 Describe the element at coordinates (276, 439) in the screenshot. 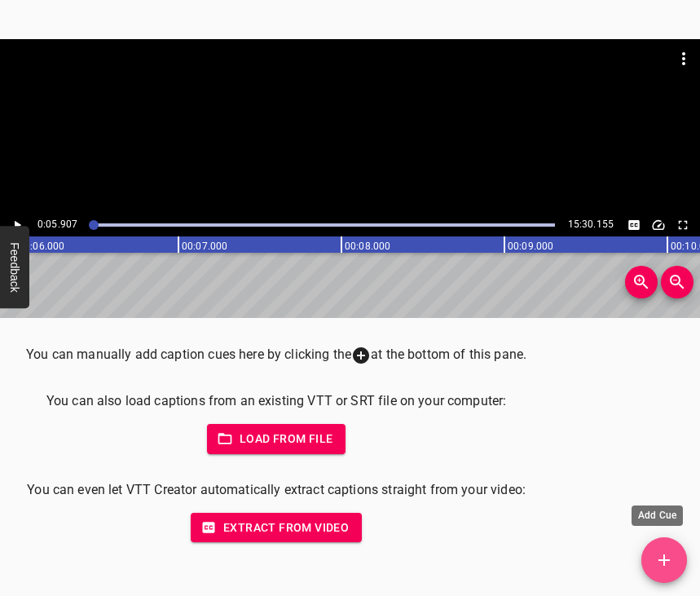

I see `span: Load from file` at that location.